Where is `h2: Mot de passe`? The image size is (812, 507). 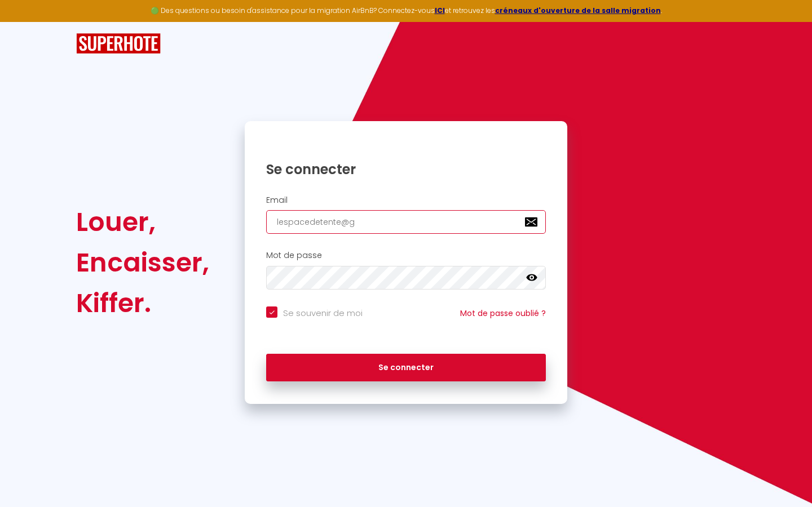 h2: Mot de passe is located at coordinates (406, 255).